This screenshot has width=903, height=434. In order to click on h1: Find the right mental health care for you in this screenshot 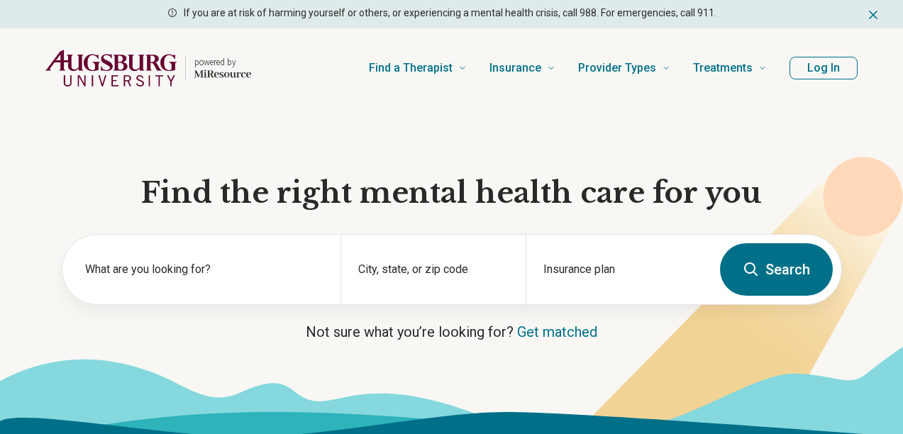, I will do `click(452, 193)`.